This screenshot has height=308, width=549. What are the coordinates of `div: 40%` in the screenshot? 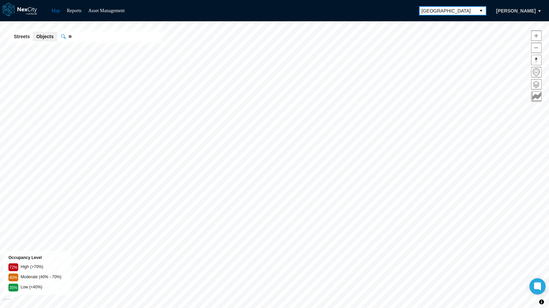 It's located at (13, 277).